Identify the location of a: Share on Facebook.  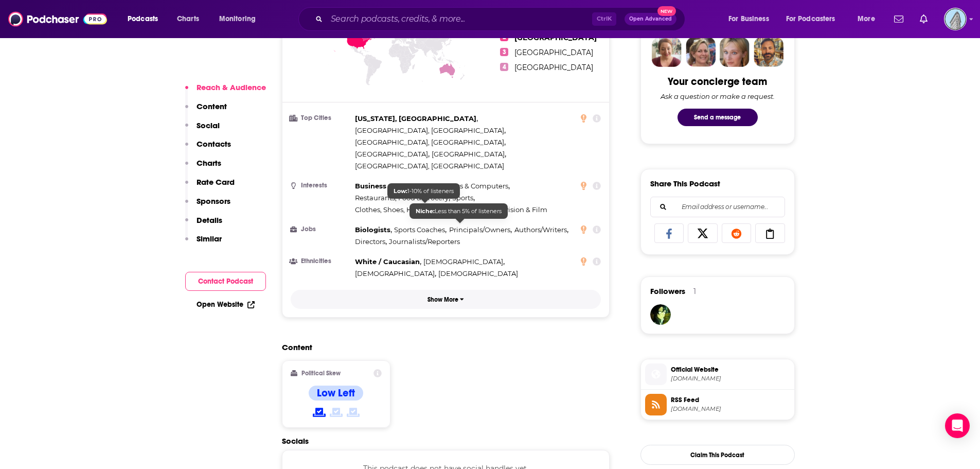
(669, 233).